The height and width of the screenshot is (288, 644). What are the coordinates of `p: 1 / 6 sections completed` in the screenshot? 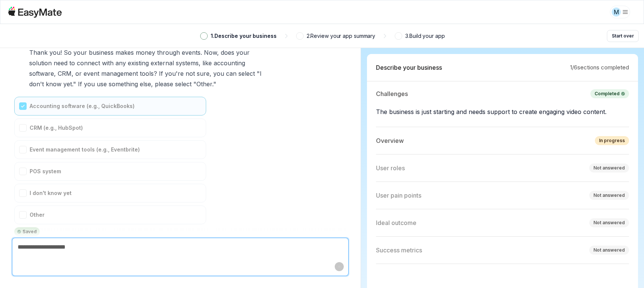 It's located at (600, 67).